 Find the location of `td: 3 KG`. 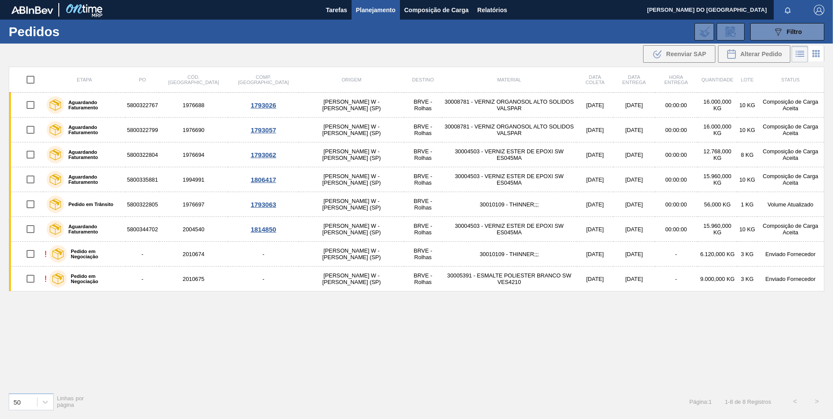

td: 3 KG is located at coordinates (746, 254).